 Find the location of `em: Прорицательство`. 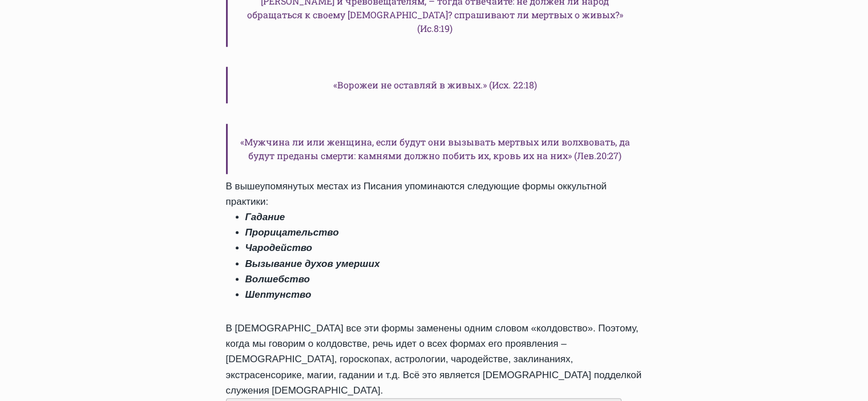

em: Прорицательство is located at coordinates (292, 232).